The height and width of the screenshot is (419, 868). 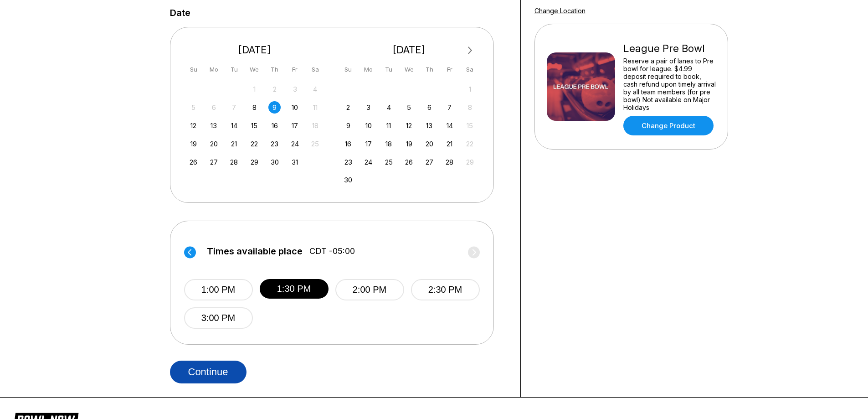 What do you see at coordinates (233, 162) in the screenshot?
I see `div: Choose Tuesday, October 28th, 2025` at bounding box center [233, 162].